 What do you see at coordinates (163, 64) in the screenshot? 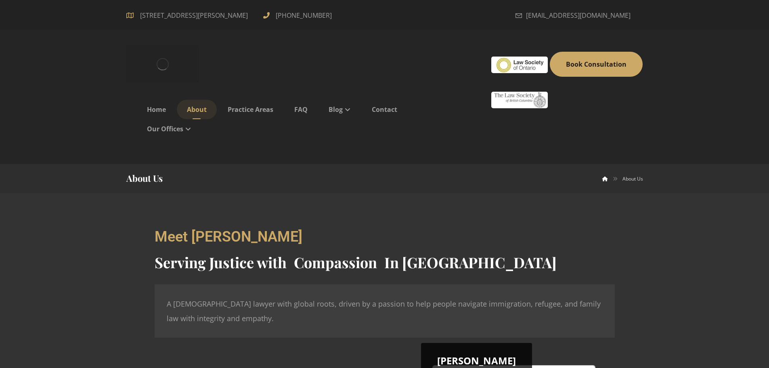
I see `a: Advocate (IN) | Barrister (CA) | Solicitor | Notary Public` at bounding box center [163, 64].